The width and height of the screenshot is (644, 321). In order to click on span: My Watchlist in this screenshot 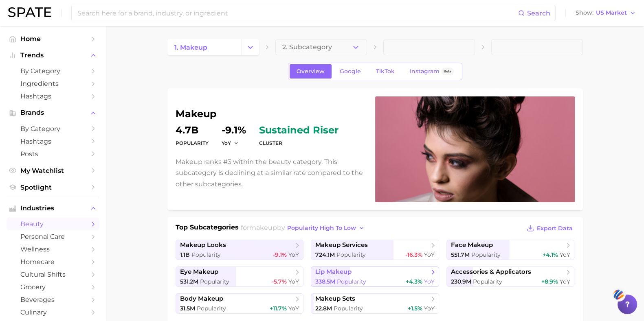, I will do `click(53, 170)`.